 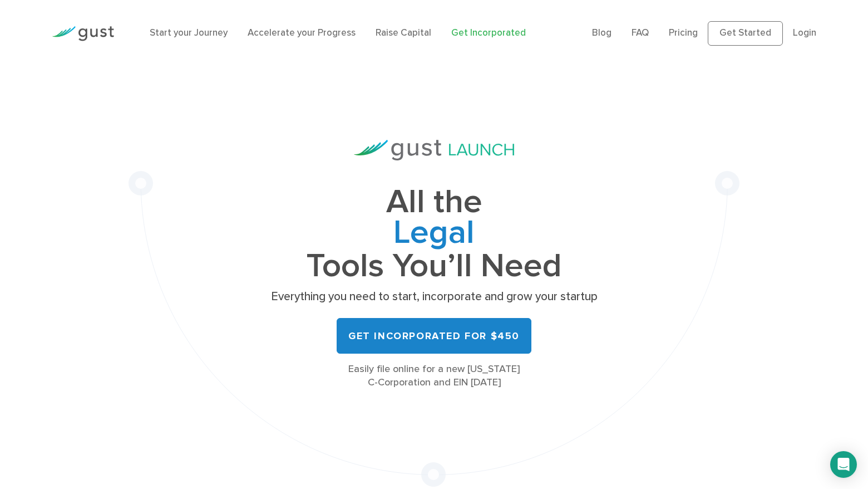 What do you see at coordinates (404, 33) in the screenshot?
I see `a: Raise Capital` at bounding box center [404, 33].